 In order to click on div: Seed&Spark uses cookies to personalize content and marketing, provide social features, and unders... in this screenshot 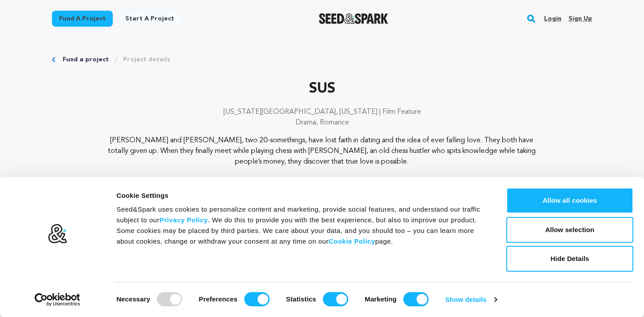, I will do `click(301, 225)`.